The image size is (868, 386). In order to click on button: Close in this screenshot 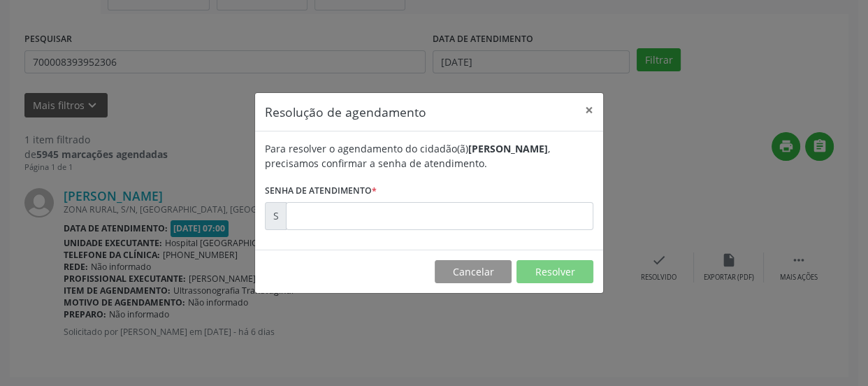, I will do `click(589, 109)`.